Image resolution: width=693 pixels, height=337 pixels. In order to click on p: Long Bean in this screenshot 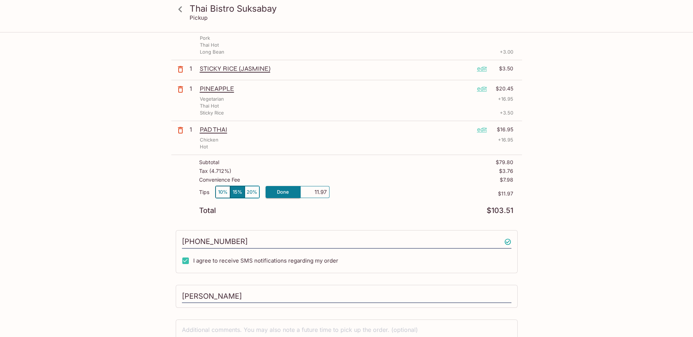, I will do `click(212, 52)`.